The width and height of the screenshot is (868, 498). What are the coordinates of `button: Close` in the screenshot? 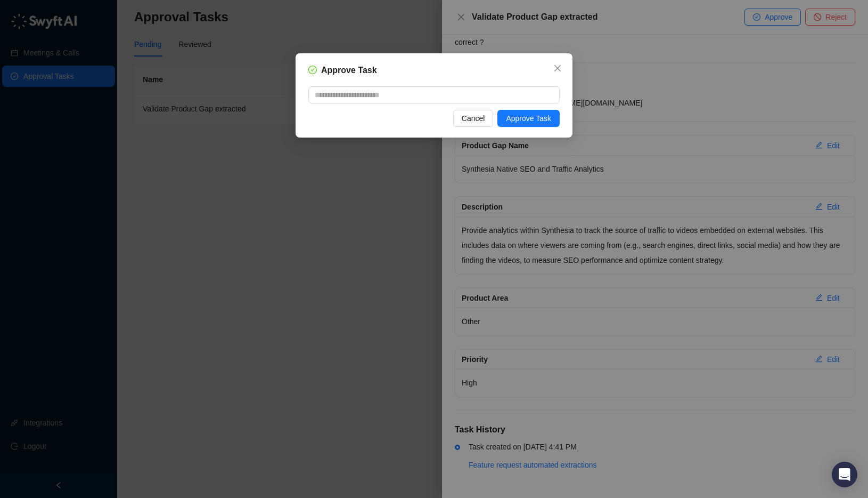 It's located at (557, 69).